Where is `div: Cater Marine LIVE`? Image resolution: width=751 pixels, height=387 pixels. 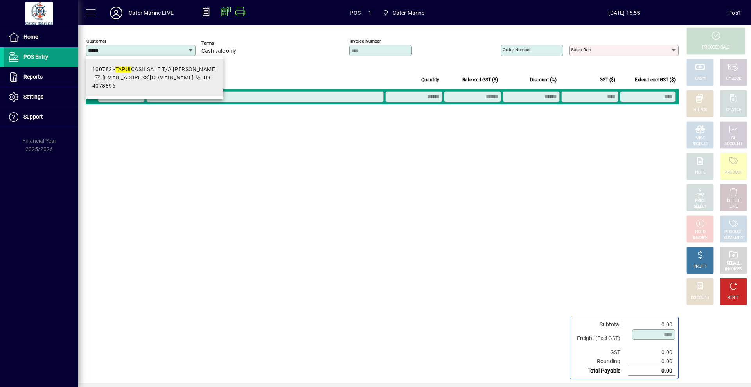
div: Cater Marine LIVE is located at coordinates (151, 13).